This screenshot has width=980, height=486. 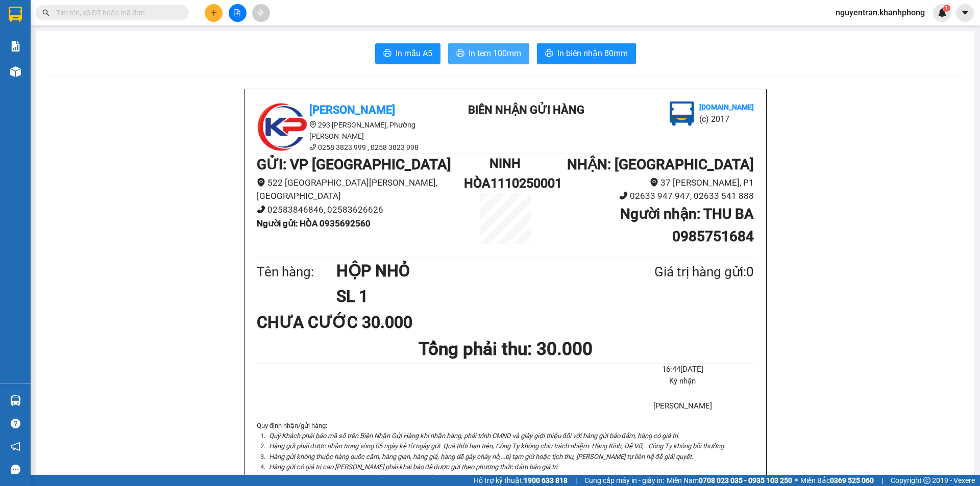 What do you see at coordinates (947, 8) in the screenshot?
I see `sup: 1` at bounding box center [947, 8].